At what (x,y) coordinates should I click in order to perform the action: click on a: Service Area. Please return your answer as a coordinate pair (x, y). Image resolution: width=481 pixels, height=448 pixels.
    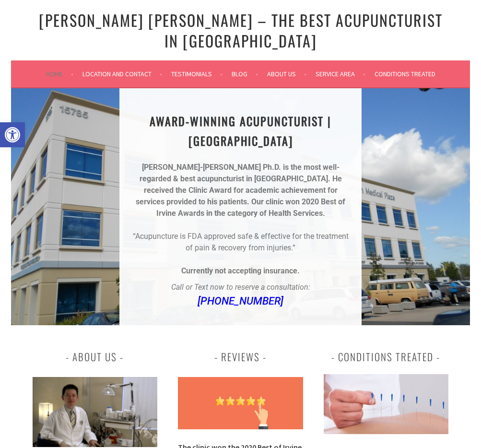
    Looking at the image, I should click on (341, 74).